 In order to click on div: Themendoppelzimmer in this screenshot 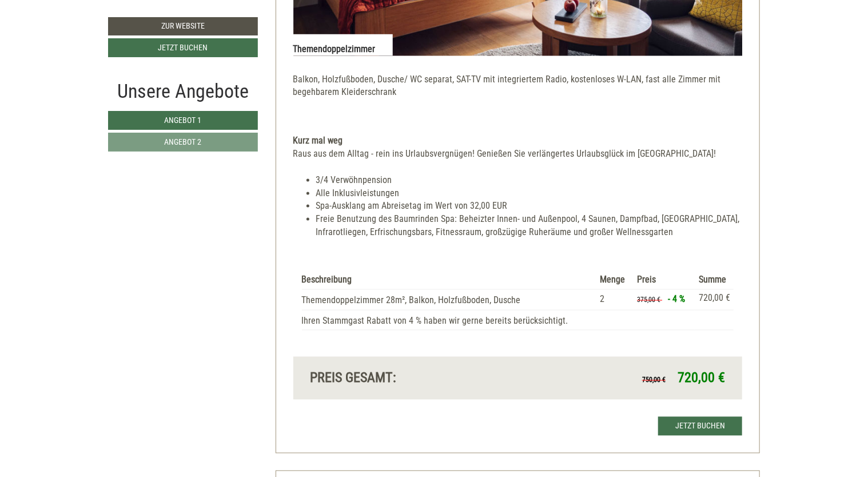, I will do `click(343, 45)`.